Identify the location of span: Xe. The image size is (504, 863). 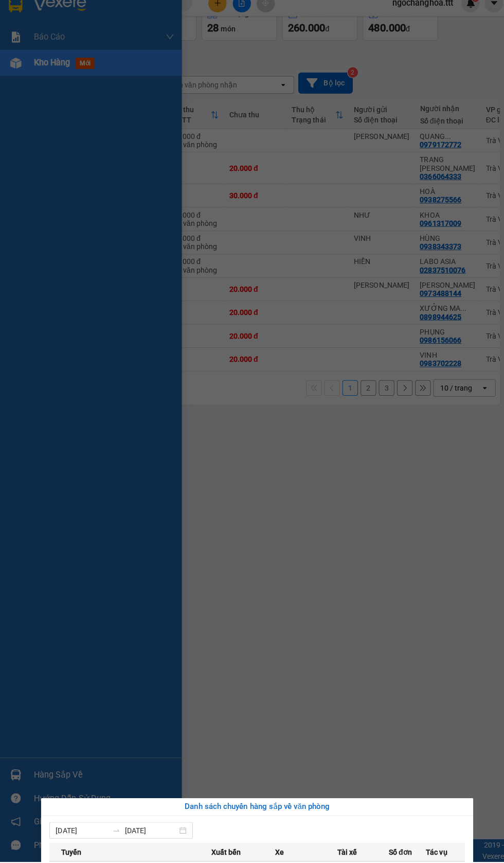
(276, 853).